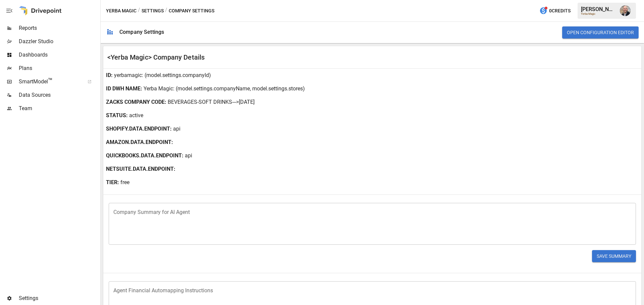  Describe the element at coordinates (626, 11) in the screenshot. I see `img: Dustin Jacobson` at that location.